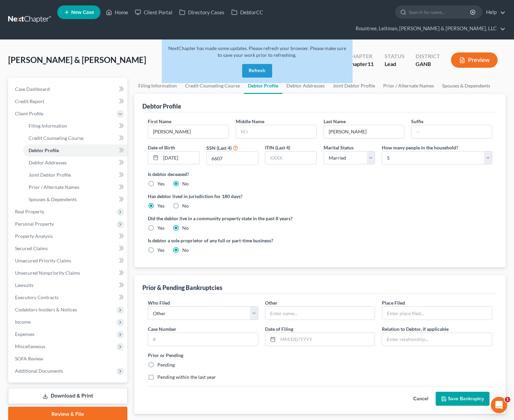  I want to click on a: Home, so click(117, 12).